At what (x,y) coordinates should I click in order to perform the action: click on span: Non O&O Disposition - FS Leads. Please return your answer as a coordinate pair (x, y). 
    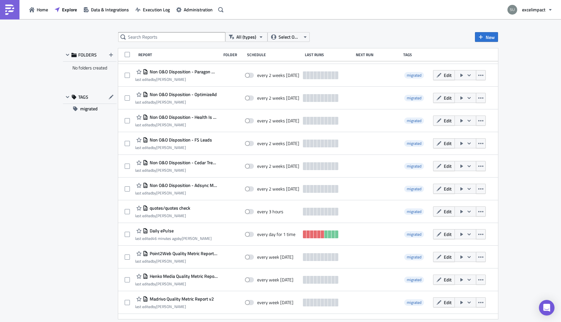
    Looking at the image, I should click on (180, 140).